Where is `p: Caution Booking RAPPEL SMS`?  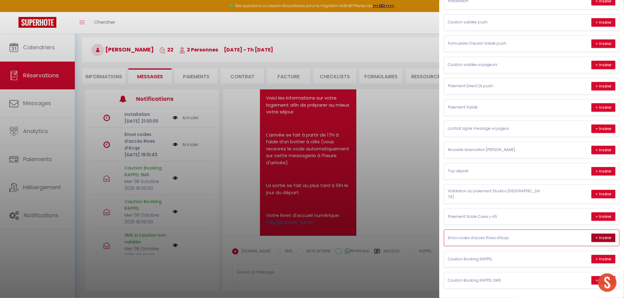
p: Caution Booking RAPPEL SMS is located at coordinates (494, 280).